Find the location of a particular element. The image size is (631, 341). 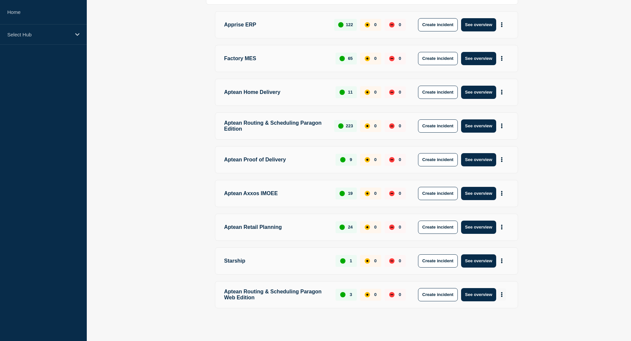

p: 24 is located at coordinates (350, 227).